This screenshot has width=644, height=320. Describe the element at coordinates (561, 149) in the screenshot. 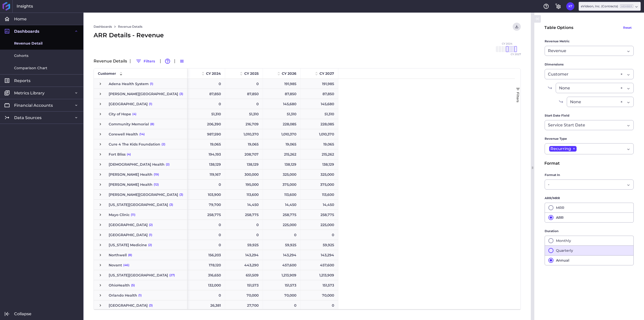

I see `span: Recurring` at that location.